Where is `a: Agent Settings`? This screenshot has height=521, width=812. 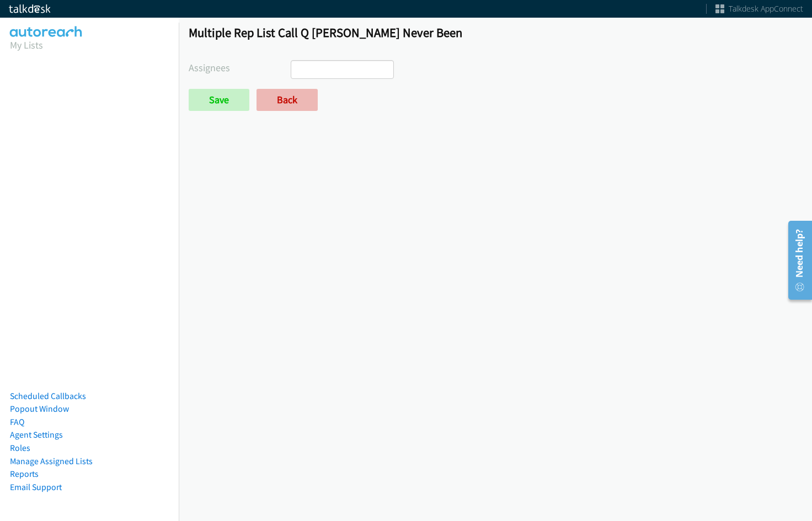 a: Agent Settings is located at coordinates (36, 434).